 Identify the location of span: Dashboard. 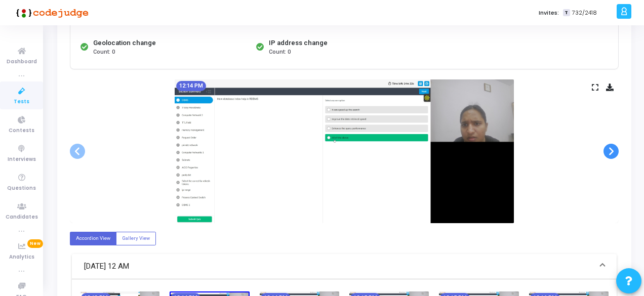
(22, 61).